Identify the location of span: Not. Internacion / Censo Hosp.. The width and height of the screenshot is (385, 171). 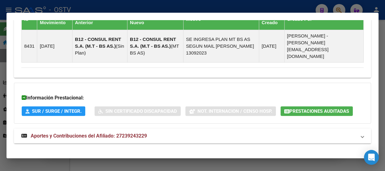
(235, 111).